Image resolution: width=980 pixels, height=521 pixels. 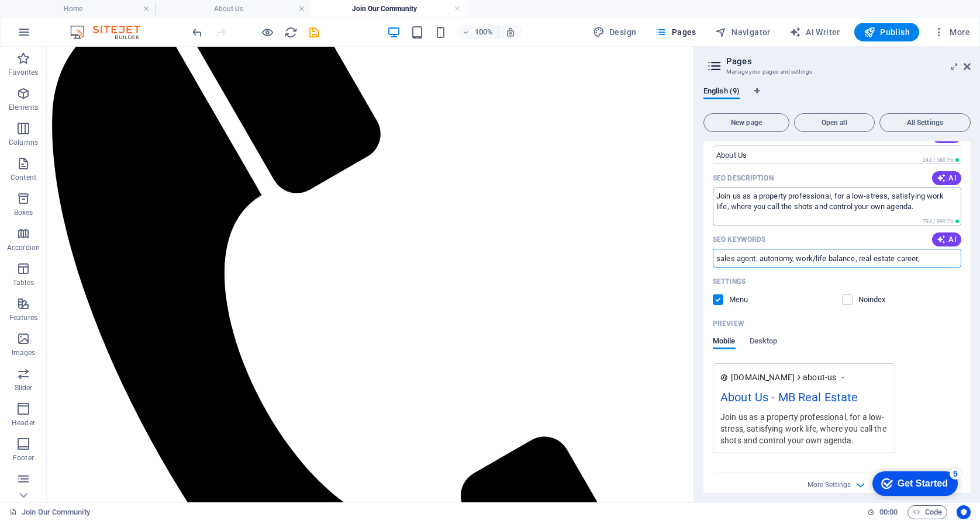 What do you see at coordinates (927, 513) in the screenshot?
I see `button: Code` at bounding box center [927, 513].